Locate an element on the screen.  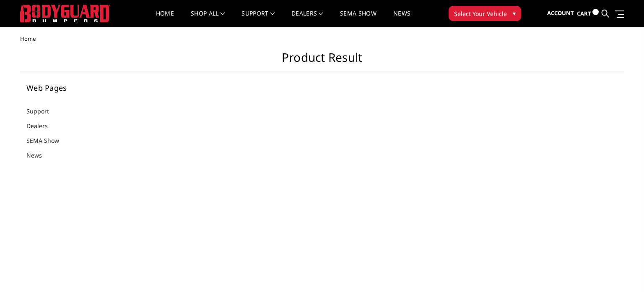
a: Home is located at coordinates (165, 18).